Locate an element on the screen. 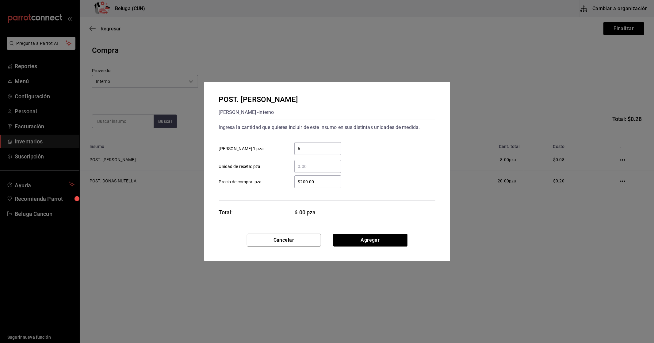 This screenshot has width=654, height=343. div: Ingresa la cantidad que quieres incluir de este insumo en sus distintas unidades de medida. is located at coordinates (327, 127).